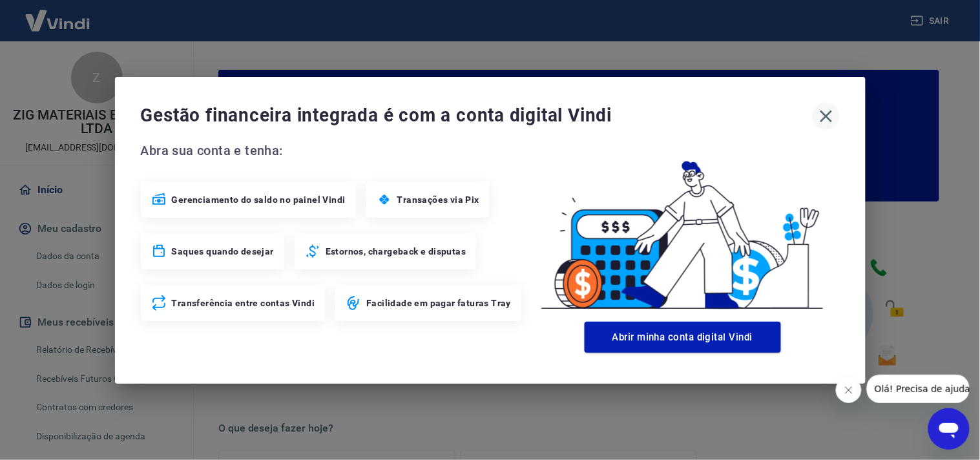 Image resolution: width=980 pixels, height=460 pixels. What do you see at coordinates (244, 303) in the screenshot?
I see `span: Transferência entre contas Vindi` at bounding box center [244, 303].